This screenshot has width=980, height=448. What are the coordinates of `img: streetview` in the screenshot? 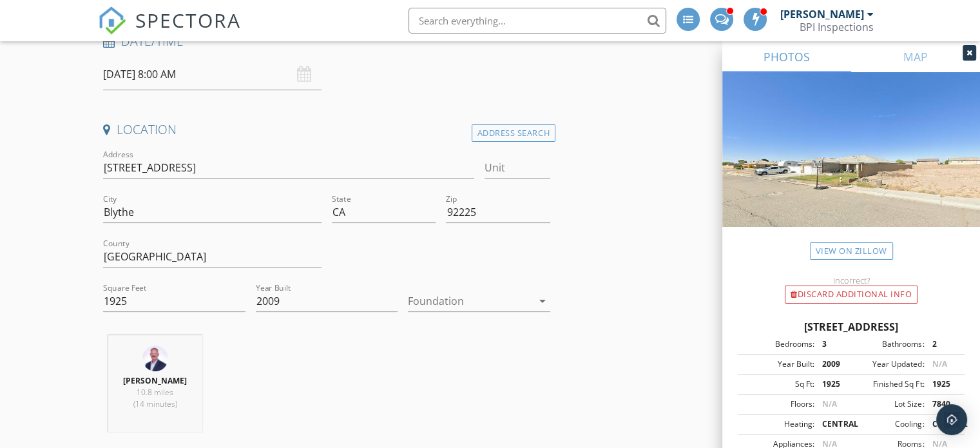 It's located at (851, 165).